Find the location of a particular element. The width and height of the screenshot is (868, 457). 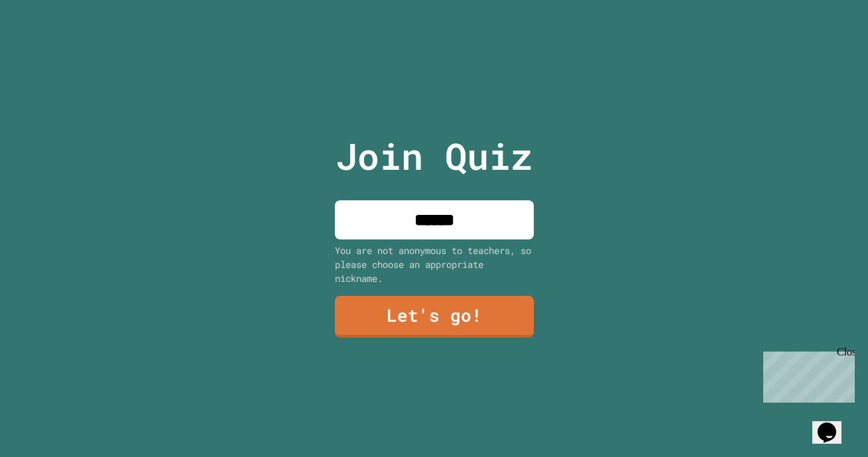

p: Join Quiz is located at coordinates (434, 156).